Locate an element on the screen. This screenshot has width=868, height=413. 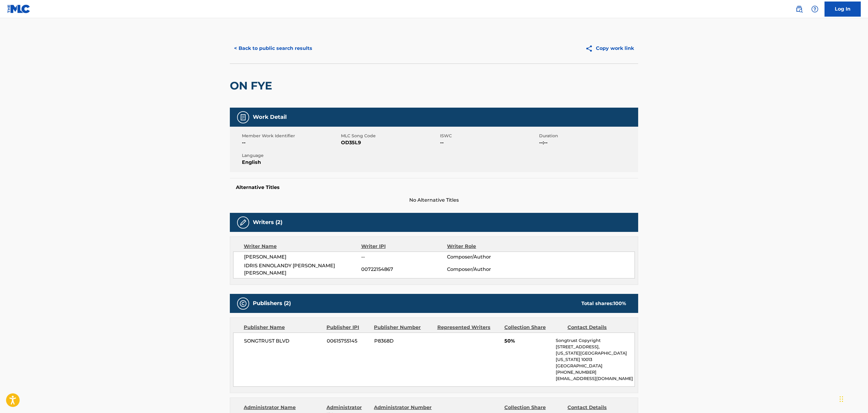
img: search is located at coordinates (799, 9).